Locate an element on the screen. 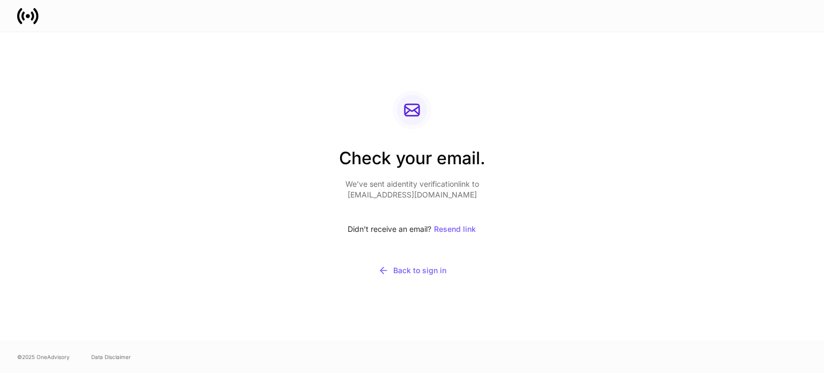 The height and width of the screenshot is (373, 824). div: Back to sign in is located at coordinates (412, 270).